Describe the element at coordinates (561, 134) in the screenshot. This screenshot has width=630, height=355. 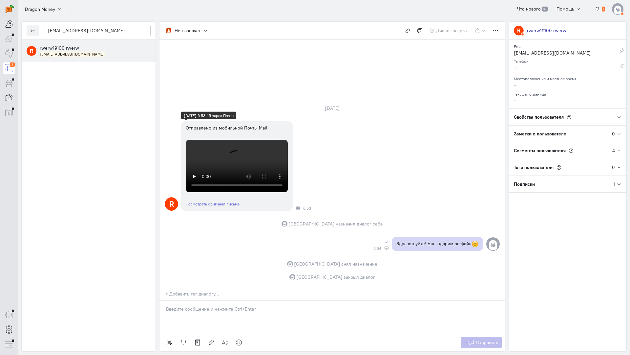
I see `div: Заметки о пользователе` at that location.